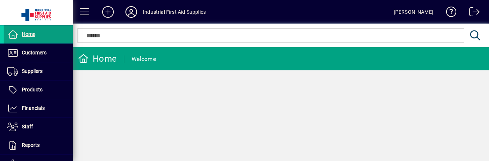  Describe the element at coordinates (33, 108) in the screenshot. I see `span: Financials` at that location.